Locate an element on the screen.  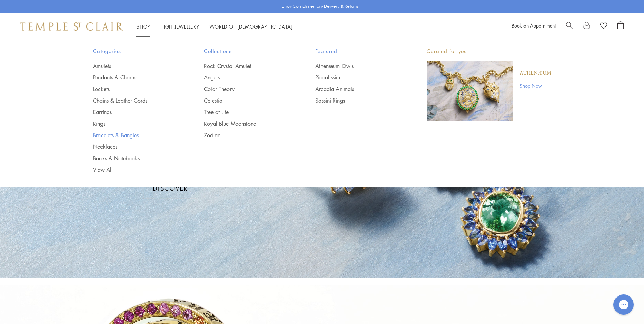
span: Categories is located at coordinates (135, 51).